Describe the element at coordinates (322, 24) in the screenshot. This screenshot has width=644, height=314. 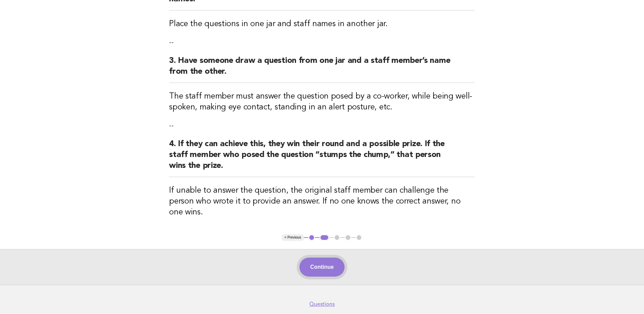
I see `h3: Place the questions in one jar and staff names in another jar.` at that location.